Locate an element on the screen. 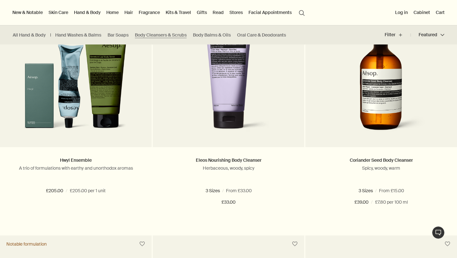 The image size is (457, 258). span: £205.00 per 1 unit is located at coordinates (88, 191).